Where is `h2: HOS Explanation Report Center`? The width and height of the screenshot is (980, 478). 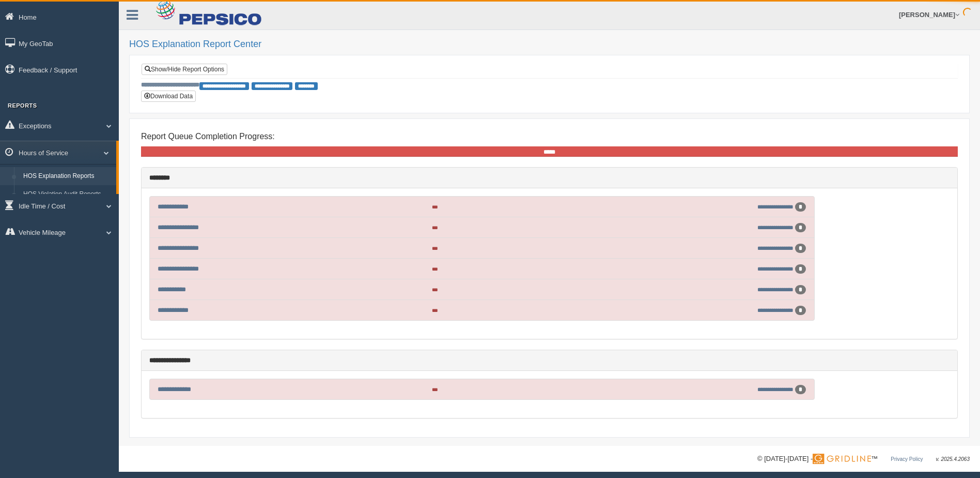
h2: HOS Explanation Report Center is located at coordinates (549, 44).